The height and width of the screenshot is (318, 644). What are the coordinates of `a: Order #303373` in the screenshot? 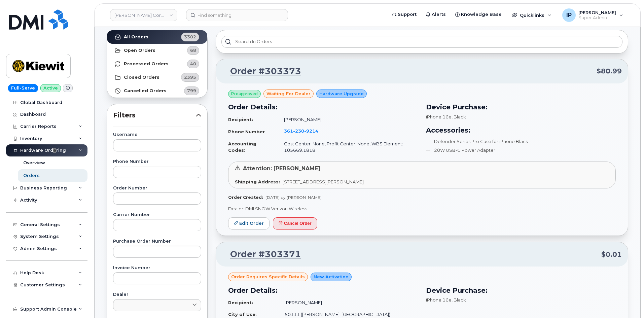 It's located at (261, 71).